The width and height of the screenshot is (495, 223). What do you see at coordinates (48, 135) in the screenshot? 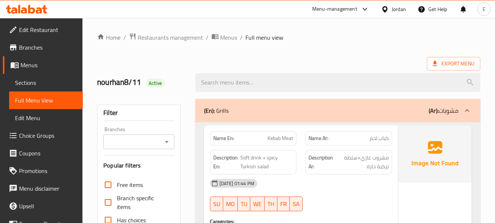
I see `span: Choice Groups` at bounding box center [48, 135].